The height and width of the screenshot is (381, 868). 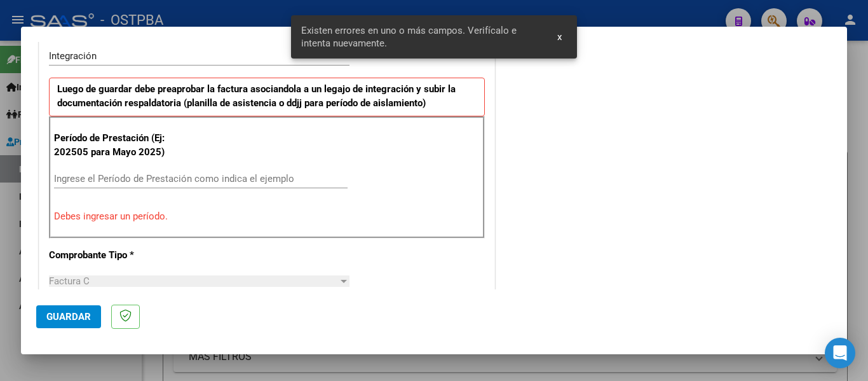 I want to click on strong: Luego de guardar debe preaprobar la factura asociandola a un legajo de integración y subir la doc..., so click(x=256, y=96).